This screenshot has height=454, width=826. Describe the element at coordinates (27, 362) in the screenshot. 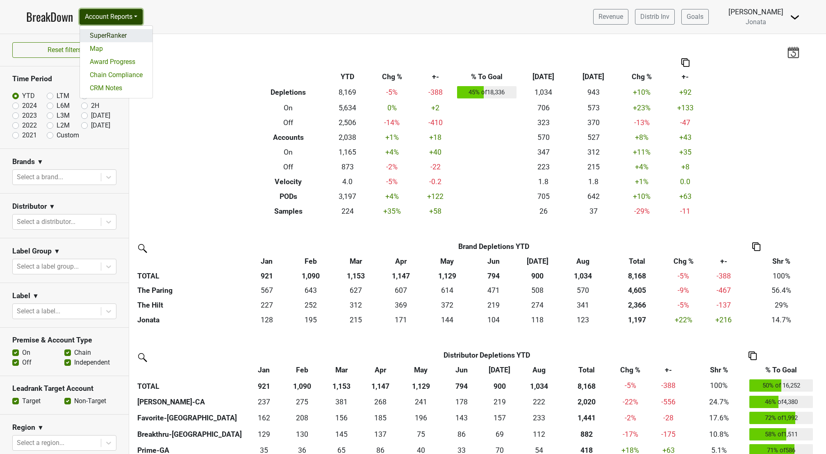

I see `label: Off` at that location.